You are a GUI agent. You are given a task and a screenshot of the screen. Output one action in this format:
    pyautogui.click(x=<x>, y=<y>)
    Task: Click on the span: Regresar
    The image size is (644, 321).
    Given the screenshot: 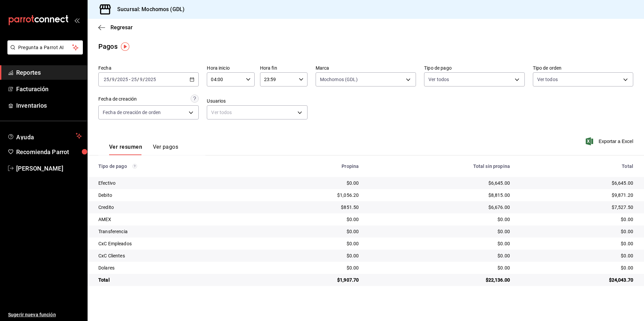 What is the action you would take?
    pyautogui.click(x=122, y=27)
    